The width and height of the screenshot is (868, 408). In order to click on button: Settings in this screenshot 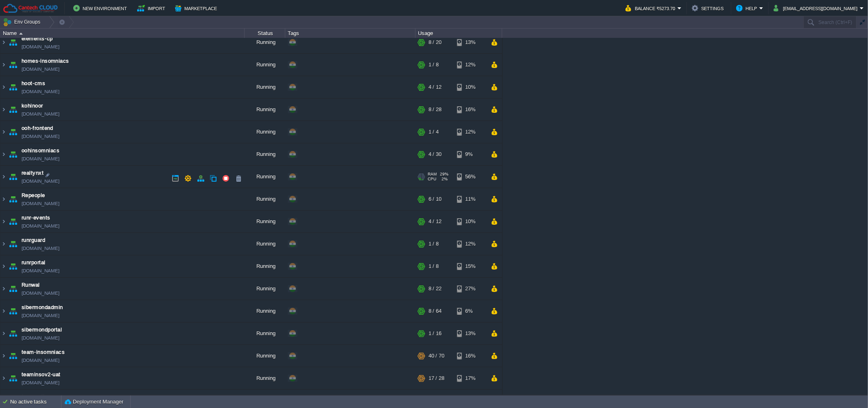, I will do `click(709, 8)`.